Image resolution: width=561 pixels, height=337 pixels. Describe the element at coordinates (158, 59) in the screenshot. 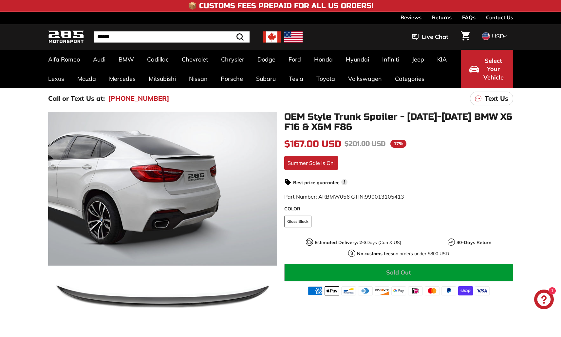

I see `a: Cadillac` at that location.